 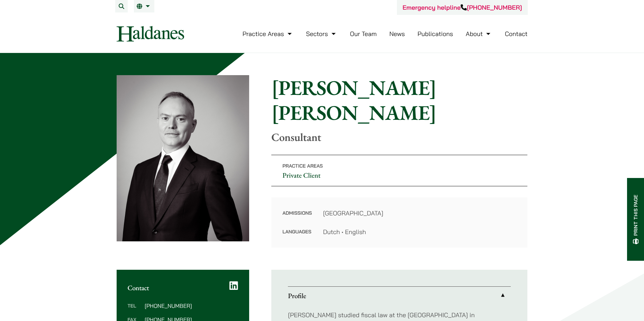 I want to click on a: Our Team, so click(x=363, y=33).